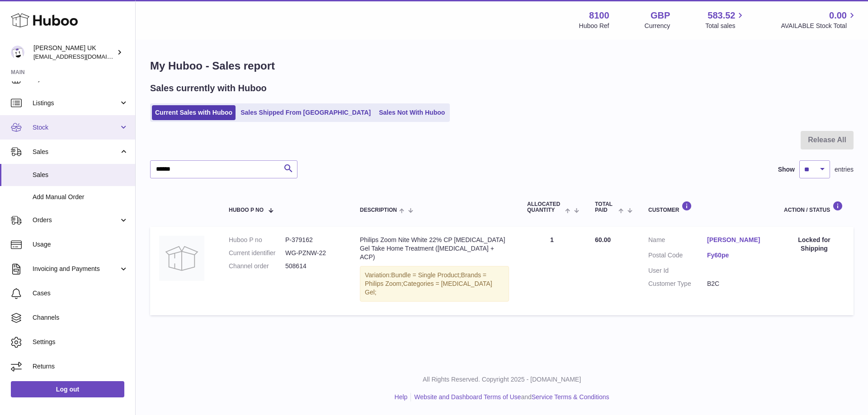  Describe the element at coordinates (736, 284) in the screenshot. I see `dd: B2C` at that location.